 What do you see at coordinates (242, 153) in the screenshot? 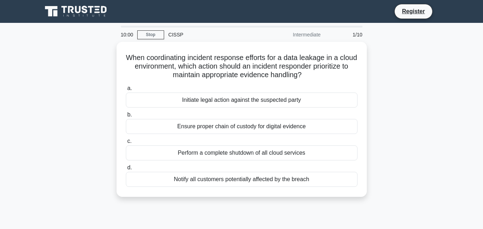
I see `div: Perform a complete shutdown of all cloud services` at bounding box center [242, 153].